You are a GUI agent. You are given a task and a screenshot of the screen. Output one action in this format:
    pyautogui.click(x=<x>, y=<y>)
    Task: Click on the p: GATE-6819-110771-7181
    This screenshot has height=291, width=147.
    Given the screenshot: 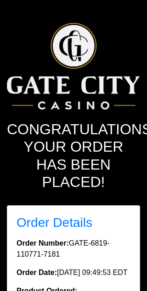 What is the action you would take?
    pyautogui.click(x=73, y=249)
    